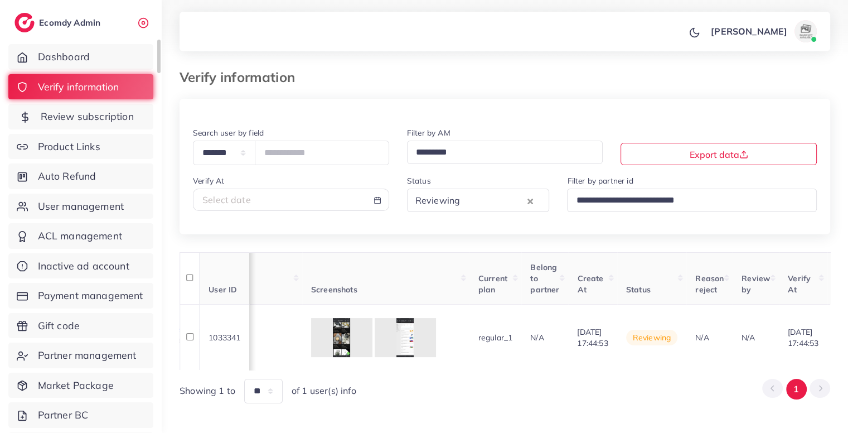 The height and width of the screenshot is (433, 848). What do you see at coordinates (493, 284) in the screenshot?
I see `span: Current plan` at bounding box center [493, 284].